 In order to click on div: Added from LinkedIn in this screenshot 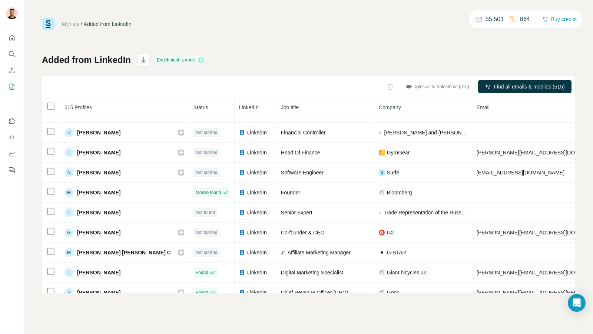, I will do `click(107, 24)`.